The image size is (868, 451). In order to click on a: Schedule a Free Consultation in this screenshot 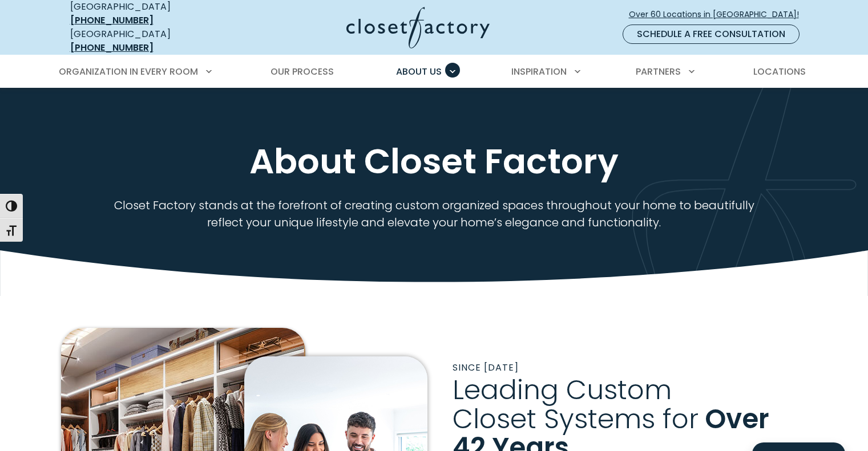, I will do `click(711, 34)`.